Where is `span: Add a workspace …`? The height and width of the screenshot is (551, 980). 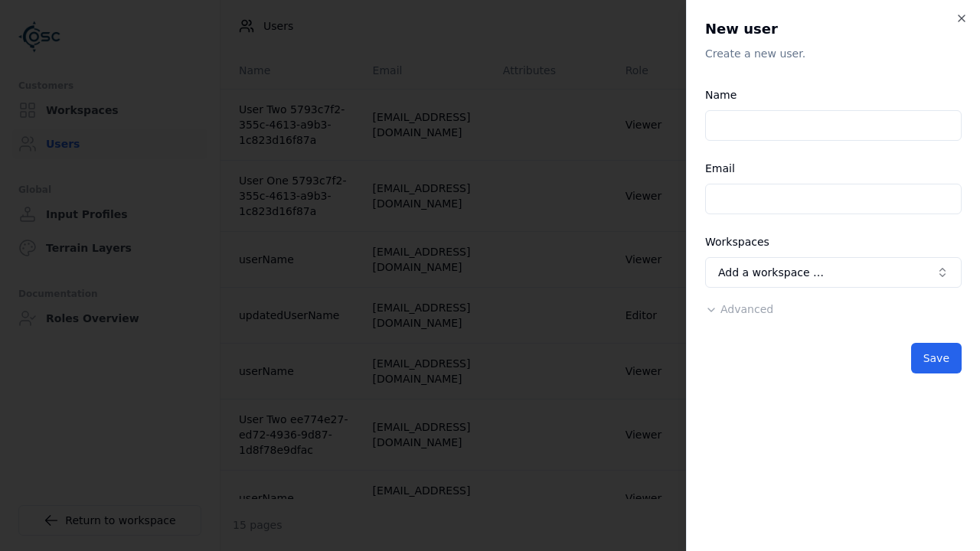 span: Add a workspace … is located at coordinates (771, 272).